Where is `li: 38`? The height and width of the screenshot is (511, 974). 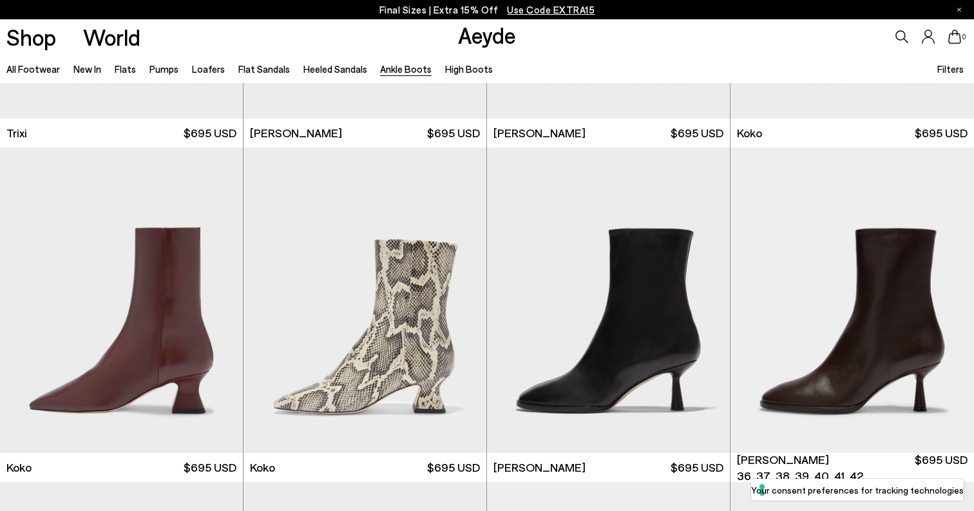 li: 38 is located at coordinates (783, 475).